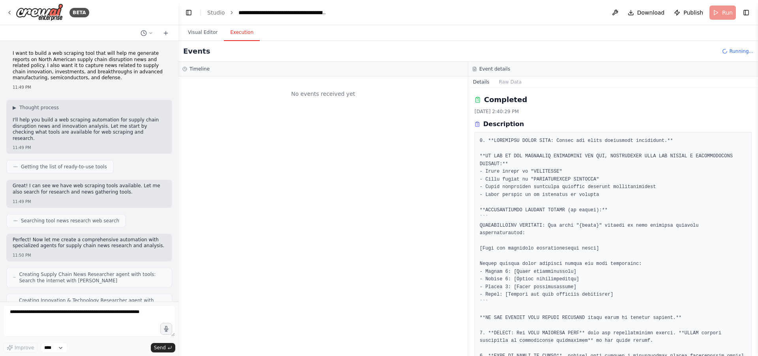  I want to click on span: Send, so click(160, 348).